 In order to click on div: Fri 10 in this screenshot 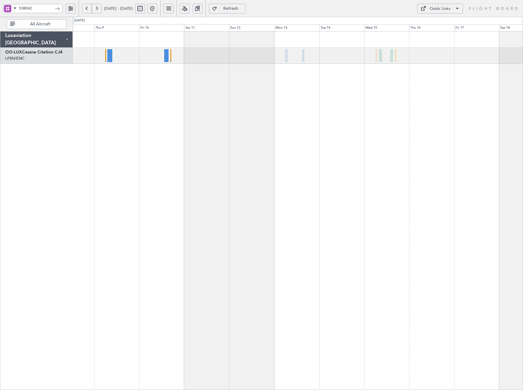, I will do `click(161, 28)`.